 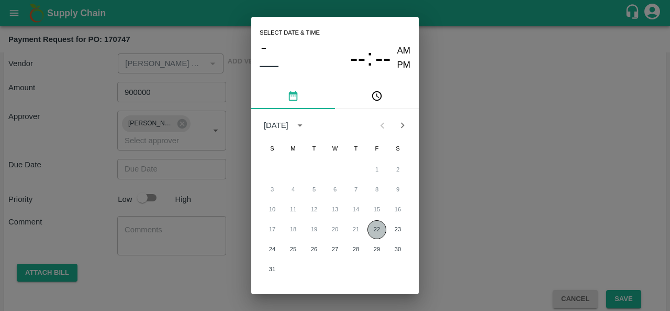 What do you see at coordinates (359, 298) in the screenshot?
I see `button: Cancel` at bounding box center [359, 298].